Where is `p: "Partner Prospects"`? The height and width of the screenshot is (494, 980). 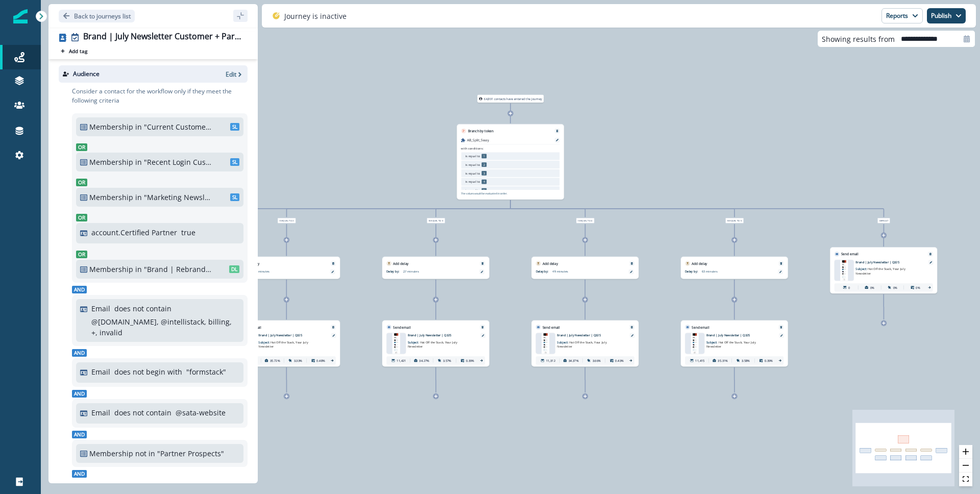 p: "Partner Prospects" is located at coordinates (191, 453).